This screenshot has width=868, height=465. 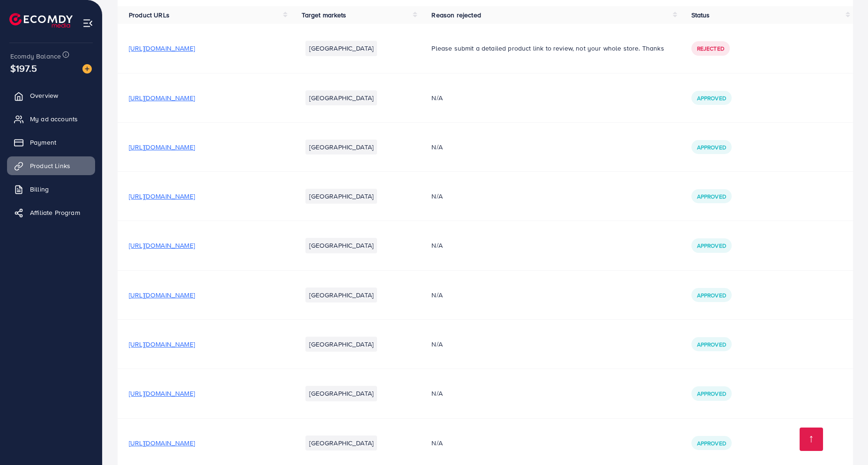 What do you see at coordinates (550, 49) in the screenshot?
I see `p: Please submit a detailed product link to review, not your whole store. Thanks` at bounding box center [550, 49].